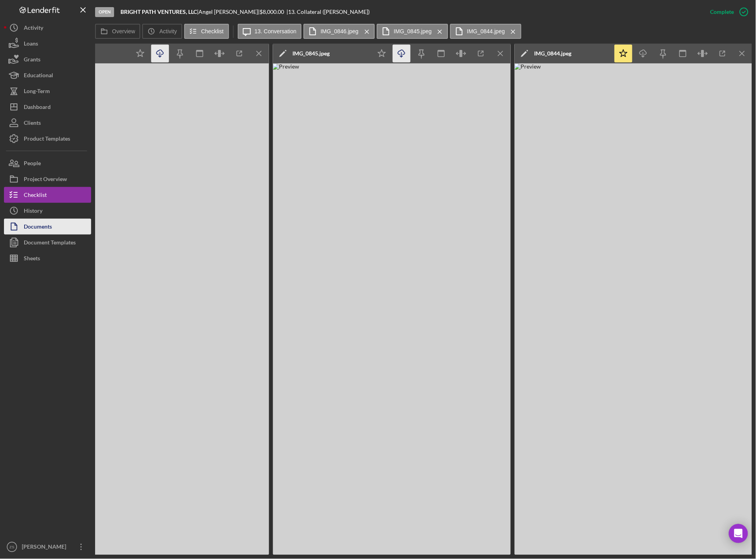 The image size is (756, 559). Describe the element at coordinates (48, 227) in the screenshot. I see `a: Documents` at that location.